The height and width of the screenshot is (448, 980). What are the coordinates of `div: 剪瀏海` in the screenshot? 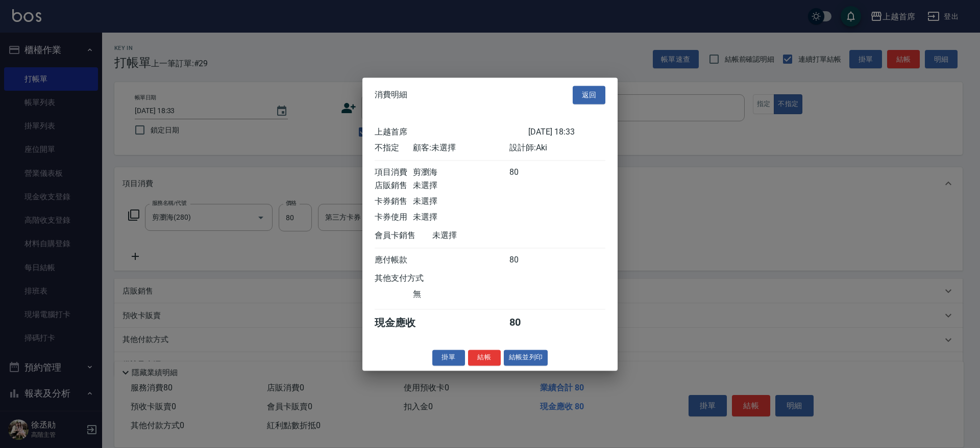 It's located at (461, 172).